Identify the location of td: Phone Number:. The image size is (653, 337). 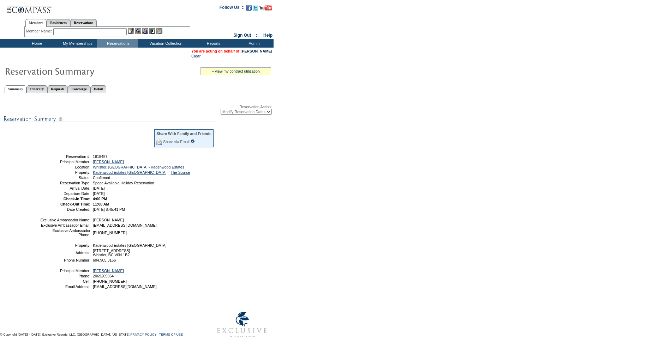
(65, 260).